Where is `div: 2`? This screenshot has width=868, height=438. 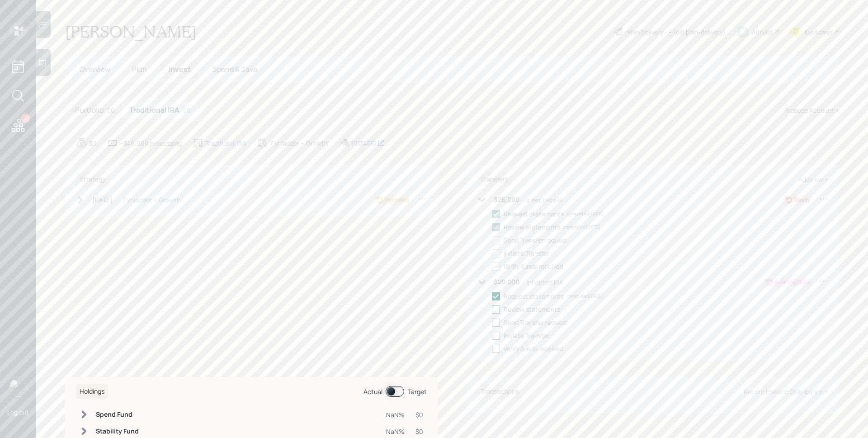 div: 2 is located at coordinates (25, 118).